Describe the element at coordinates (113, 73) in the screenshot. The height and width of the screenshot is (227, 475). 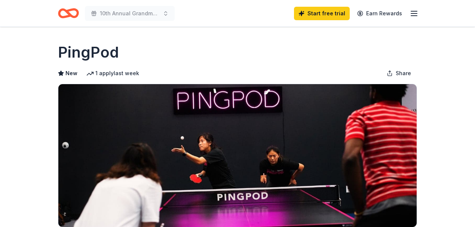
I see `div: 1 apply last week` at that location.